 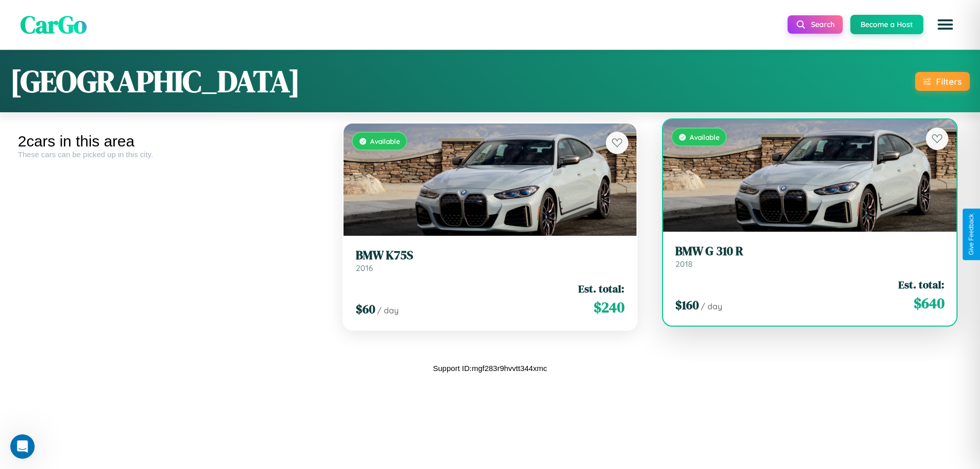 What do you see at coordinates (490, 255) in the screenshot?
I see `h3: BMW K75S` at bounding box center [490, 255].